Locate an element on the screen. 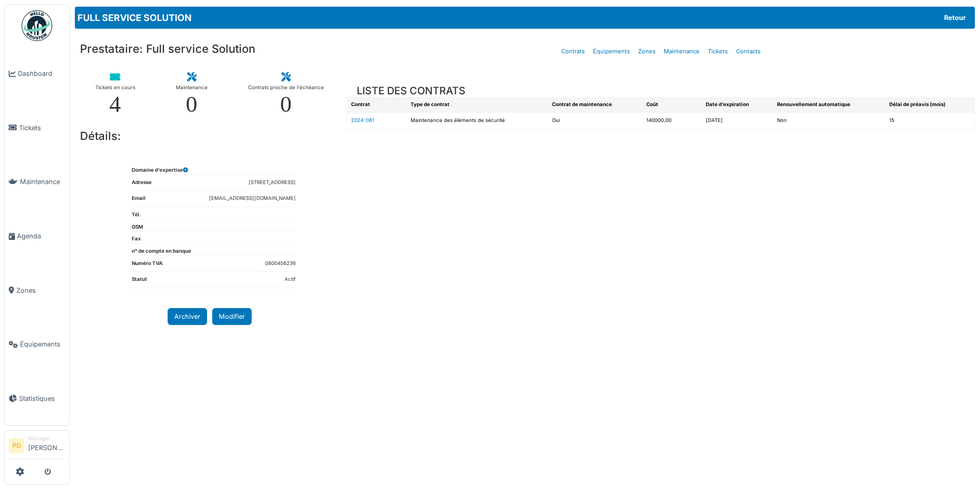  div: FULL SERVICE SOLUTION is located at coordinates (525, 17).